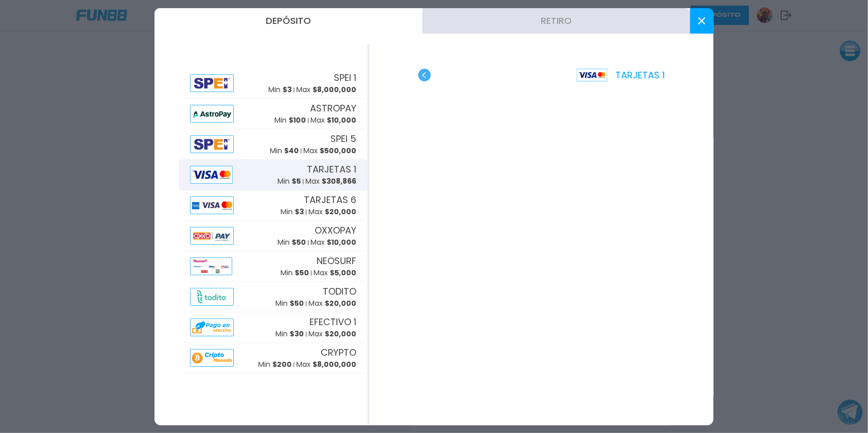 This screenshot has width=868, height=433. I want to click on button: AlipaySPEI 1Min $3Max $8,000,000, so click(273, 83).